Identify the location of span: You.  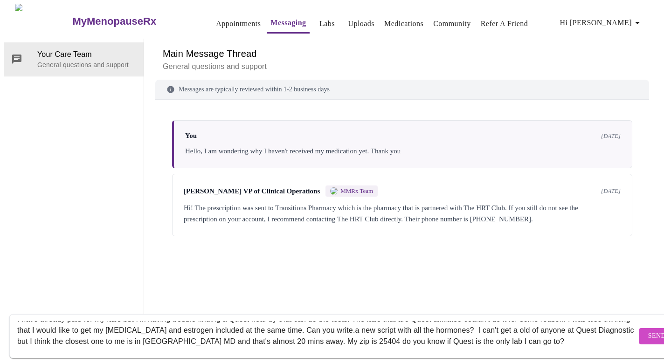
(191, 136).